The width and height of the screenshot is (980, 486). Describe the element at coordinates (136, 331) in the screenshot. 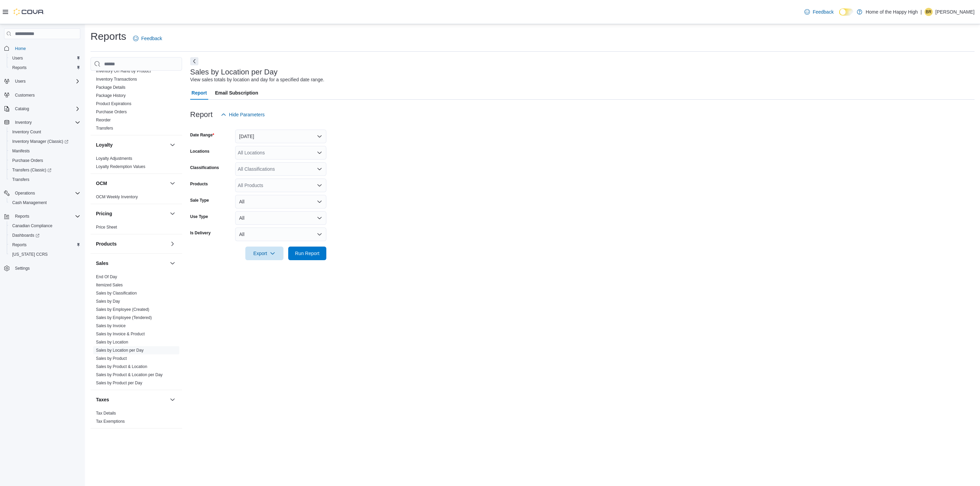

I see `div: Sales` at that location.